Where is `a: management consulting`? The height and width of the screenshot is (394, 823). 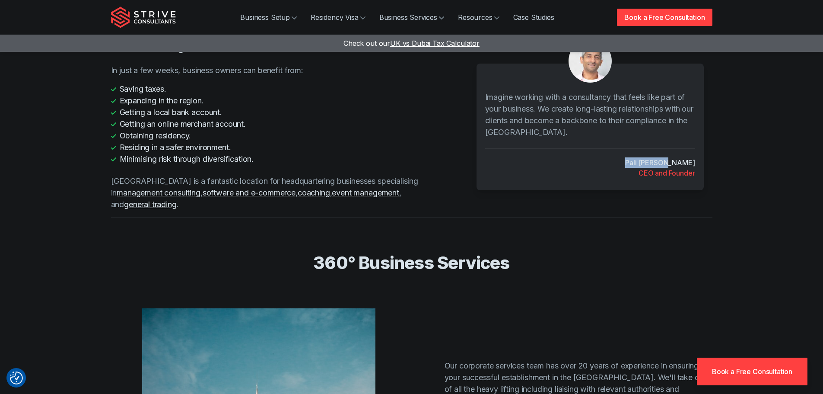
a: management consulting is located at coordinates (159, 192).